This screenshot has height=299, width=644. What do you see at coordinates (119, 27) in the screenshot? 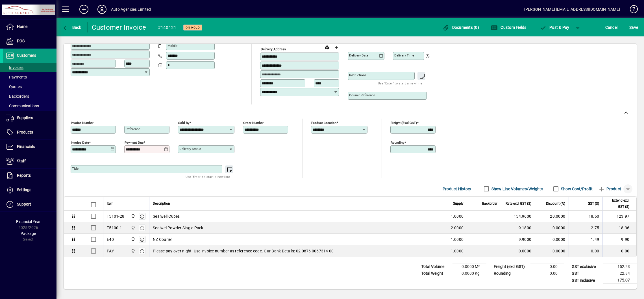
I see `div: Customer Invoice` at bounding box center [119, 27].